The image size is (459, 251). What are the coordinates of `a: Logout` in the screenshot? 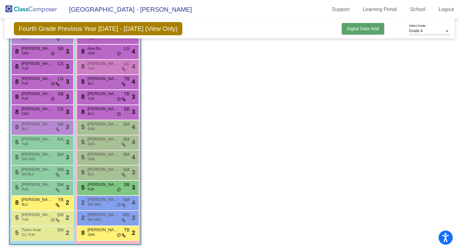 It's located at (446, 9).